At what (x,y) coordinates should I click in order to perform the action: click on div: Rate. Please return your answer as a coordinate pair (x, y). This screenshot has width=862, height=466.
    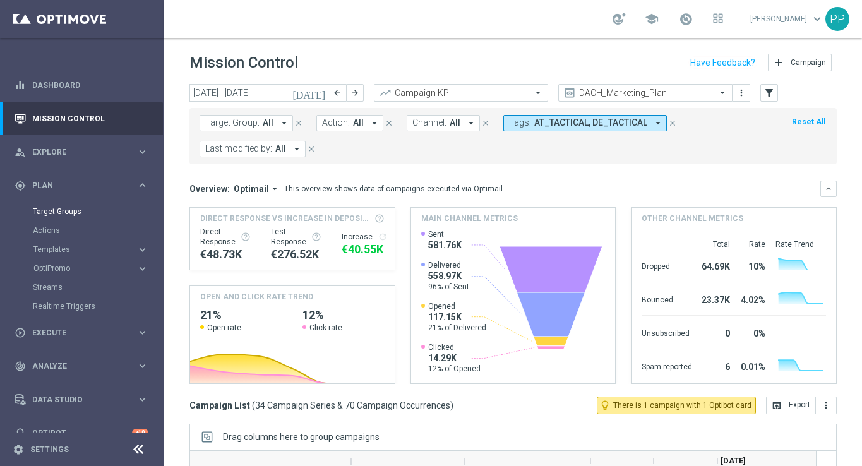
    Looking at the image, I should click on (750, 244).